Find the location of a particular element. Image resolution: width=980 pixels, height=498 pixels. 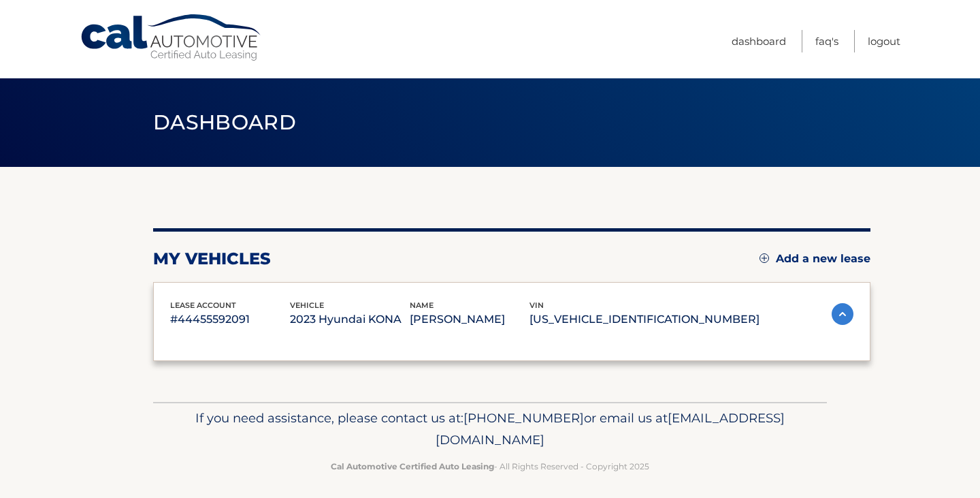

strong: Cal Automotive Certified Auto Leasing is located at coordinates (413, 466).